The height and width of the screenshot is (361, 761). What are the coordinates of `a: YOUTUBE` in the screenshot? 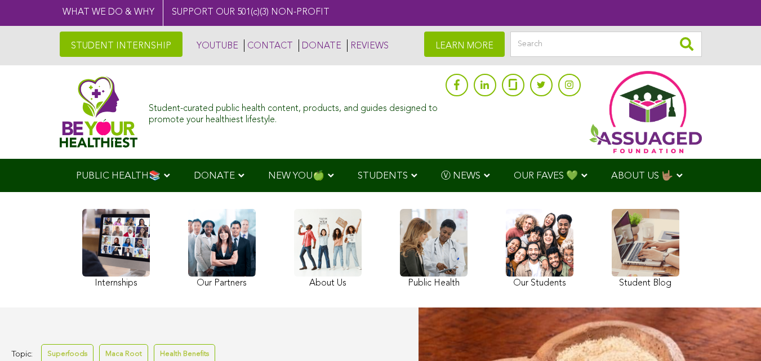 It's located at (216, 46).